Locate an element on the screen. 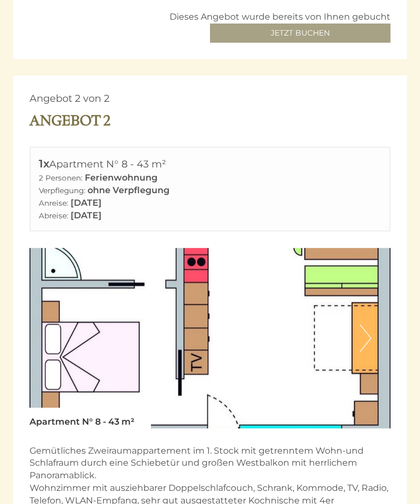 Image resolution: width=420 pixels, height=504 pixels. b: Ferienwohnung is located at coordinates (121, 177).